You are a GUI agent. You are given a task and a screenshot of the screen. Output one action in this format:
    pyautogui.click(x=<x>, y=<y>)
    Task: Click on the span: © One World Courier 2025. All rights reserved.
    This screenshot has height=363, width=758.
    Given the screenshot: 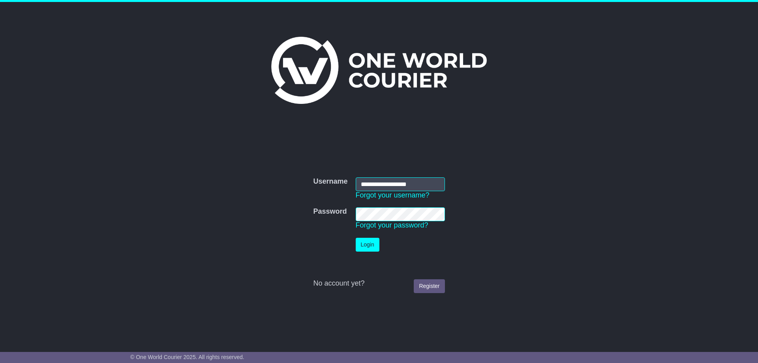 What is the action you would take?
    pyautogui.click(x=187, y=357)
    